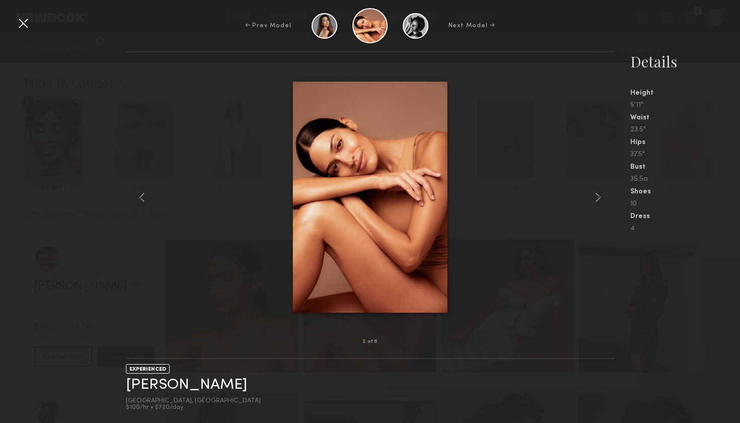 This screenshot has width=740, height=423. What do you see at coordinates (685, 105) in the screenshot?
I see `div: 5'11"` at bounding box center [685, 105].